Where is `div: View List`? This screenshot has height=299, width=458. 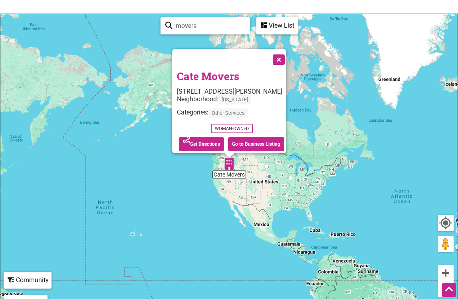
div: View List is located at coordinates (277, 26).